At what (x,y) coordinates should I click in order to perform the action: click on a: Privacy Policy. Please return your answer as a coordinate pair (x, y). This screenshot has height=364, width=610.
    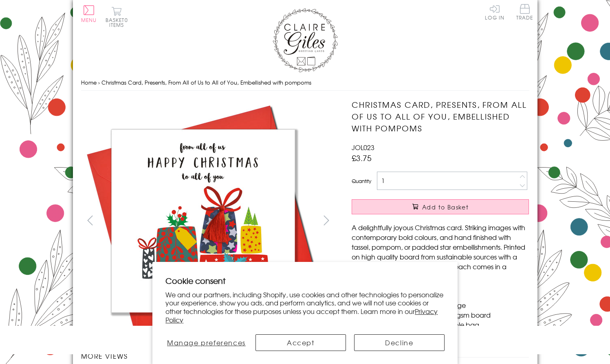
    Looking at the image, I should click on (302, 315).